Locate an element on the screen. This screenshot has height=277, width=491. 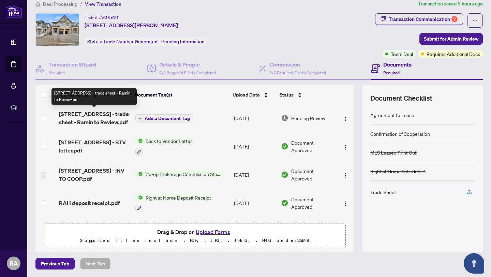
p: Supported files include .PDF, .JPG, .JPEG, .PNG under 25 MB is located at coordinates (195, 240).